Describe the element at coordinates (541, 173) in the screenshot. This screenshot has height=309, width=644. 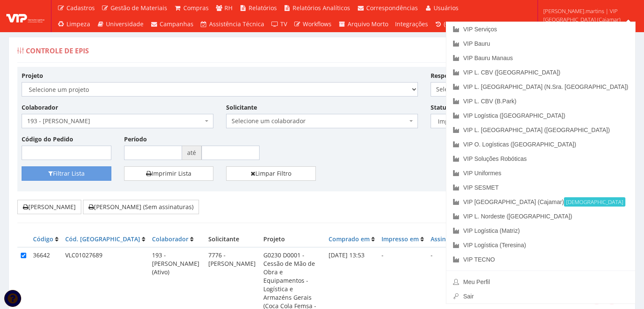
I see `a: VIP Uniformes` at that location.